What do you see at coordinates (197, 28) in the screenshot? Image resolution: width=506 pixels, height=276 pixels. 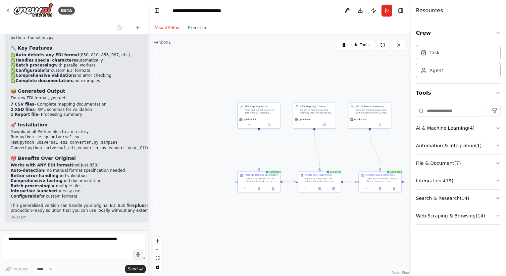 I see `button: Execution` at bounding box center [197, 28].